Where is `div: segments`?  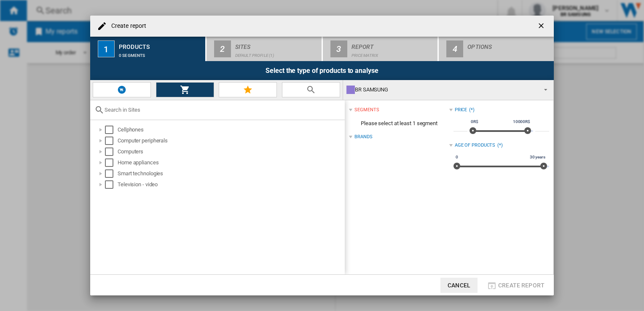
div: segments is located at coordinates (367, 110).